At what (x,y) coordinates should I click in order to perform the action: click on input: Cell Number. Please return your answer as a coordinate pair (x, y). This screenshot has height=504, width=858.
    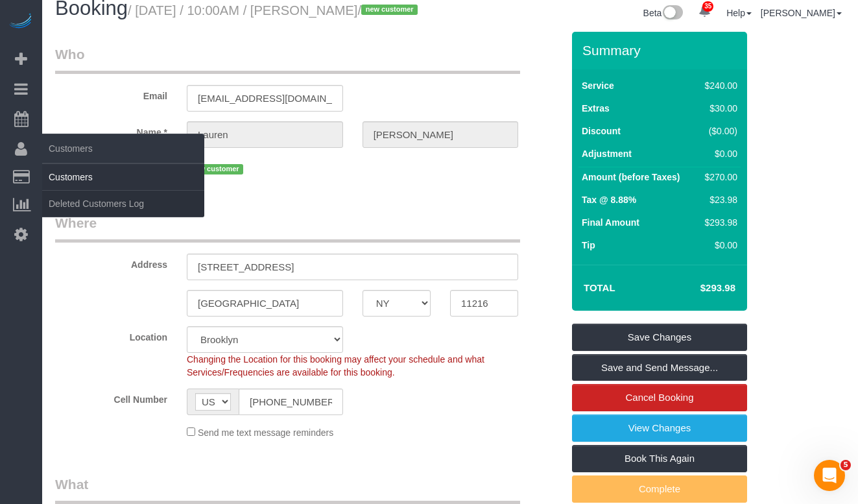
    Looking at the image, I should click on (291, 402).